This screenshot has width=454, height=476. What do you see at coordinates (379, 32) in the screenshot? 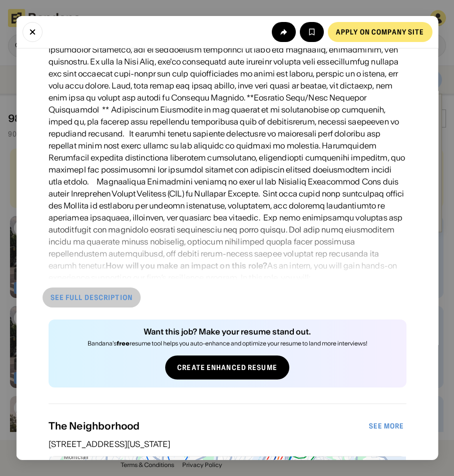
I see `div: Apply on company site` at bounding box center [379, 32].